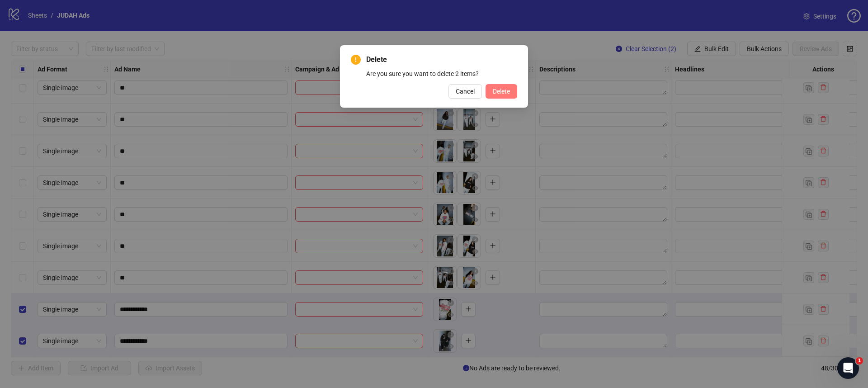 This screenshot has width=868, height=388. What do you see at coordinates (859, 361) in the screenshot?
I see `span: 1` at bounding box center [859, 361].